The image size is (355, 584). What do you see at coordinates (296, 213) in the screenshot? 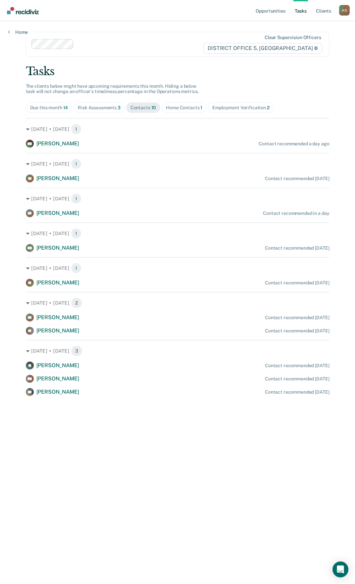
I see `div: Contact recommended in a day` at bounding box center [296, 213].